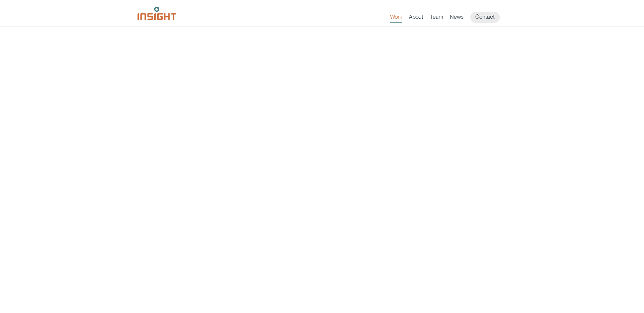 Image resolution: width=644 pixels, height=313 pixels. What do you see at coordinates (436, 18) in the screenshot?
I see `a: Team` at bounding box center [436, 18].